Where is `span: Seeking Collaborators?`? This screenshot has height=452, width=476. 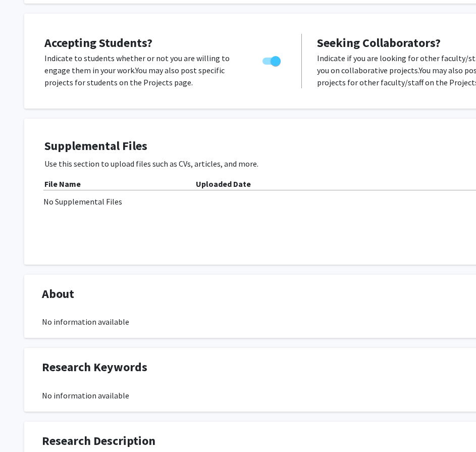
span: Seeking Collaborators? is located at coordinates (379, 43).